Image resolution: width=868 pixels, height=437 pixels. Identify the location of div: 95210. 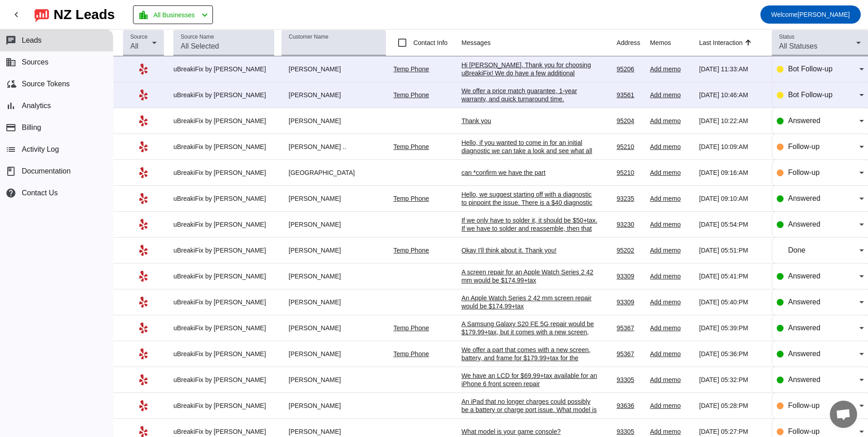
(630, 172).